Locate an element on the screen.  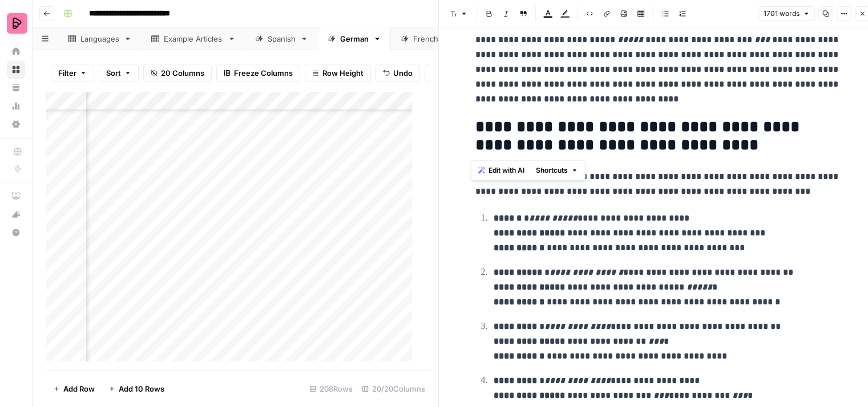
a: Example Articles is located at coordinates (193, 39).